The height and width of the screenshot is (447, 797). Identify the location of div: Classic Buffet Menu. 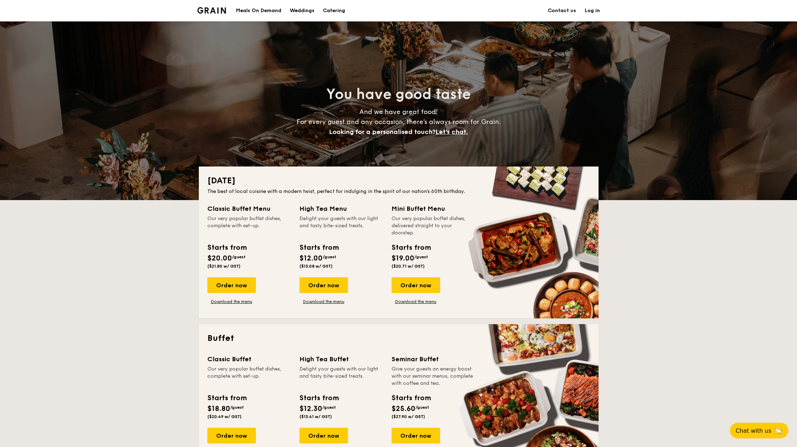
(249, 209).